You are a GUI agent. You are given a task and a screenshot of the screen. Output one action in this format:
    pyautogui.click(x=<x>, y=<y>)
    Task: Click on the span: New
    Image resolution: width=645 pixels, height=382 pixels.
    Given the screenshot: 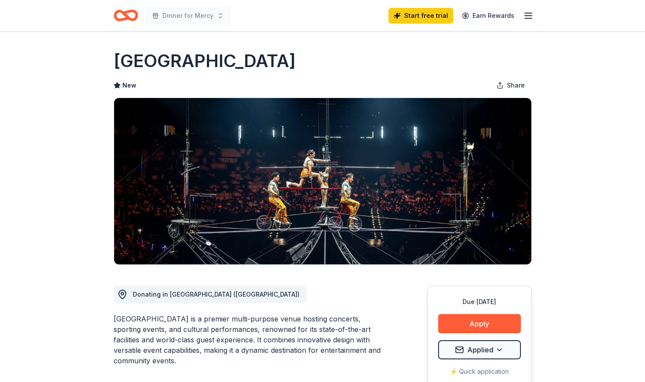 What is the action you would take?
    pyautogui.click(x=129, y=85)
    